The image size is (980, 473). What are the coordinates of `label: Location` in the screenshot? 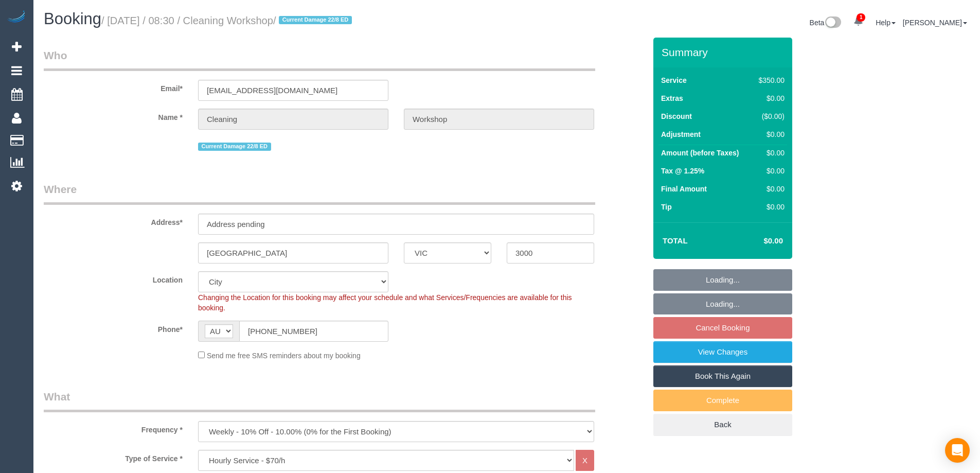 It's located at (113, 278).